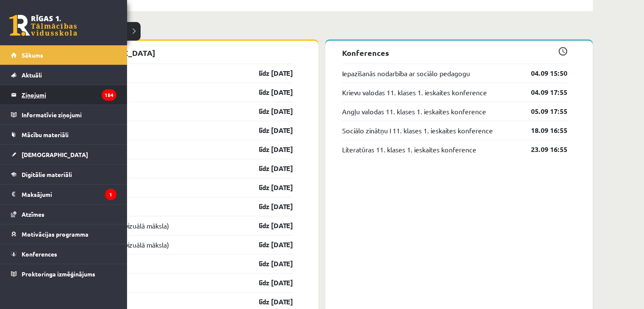  I want to click on a: 18.09 16:55, so click(543, 130).